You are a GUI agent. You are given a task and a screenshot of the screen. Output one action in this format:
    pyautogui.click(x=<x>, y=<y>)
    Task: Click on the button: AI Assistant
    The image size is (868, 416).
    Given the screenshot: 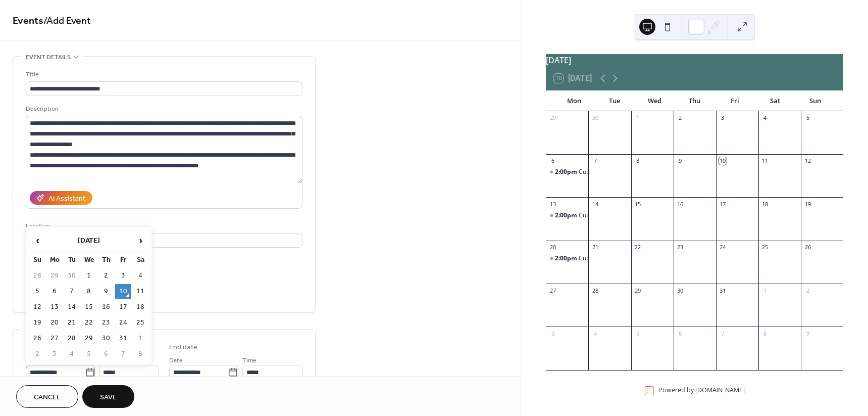 What is the action you would take?
    pyautogui.click(x=61, y=198)
    